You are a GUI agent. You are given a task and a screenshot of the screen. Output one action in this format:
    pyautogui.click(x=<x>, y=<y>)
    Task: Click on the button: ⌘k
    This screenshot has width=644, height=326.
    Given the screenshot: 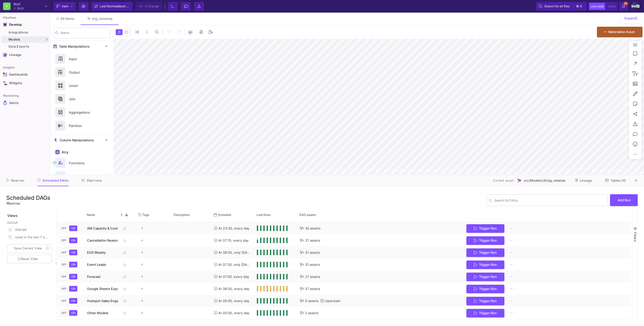 What is the action you would take?
    pyautogui.click(x=579, y=6)
    